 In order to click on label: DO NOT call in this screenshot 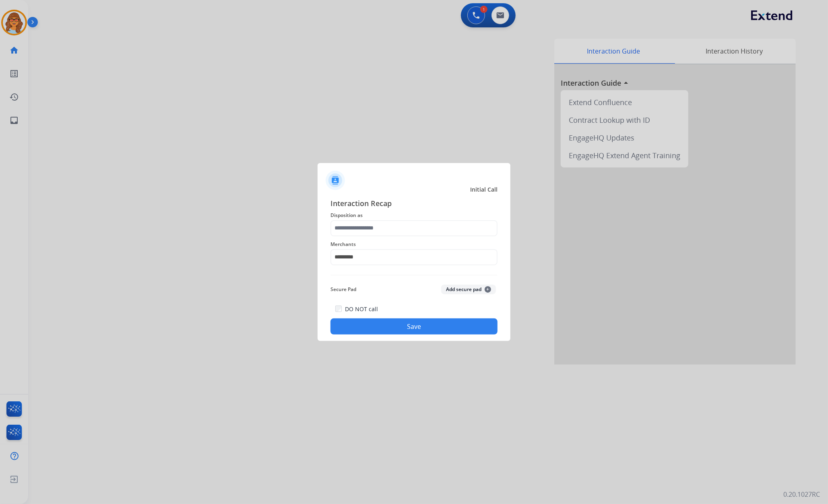, I will do `click(361, 309)`.